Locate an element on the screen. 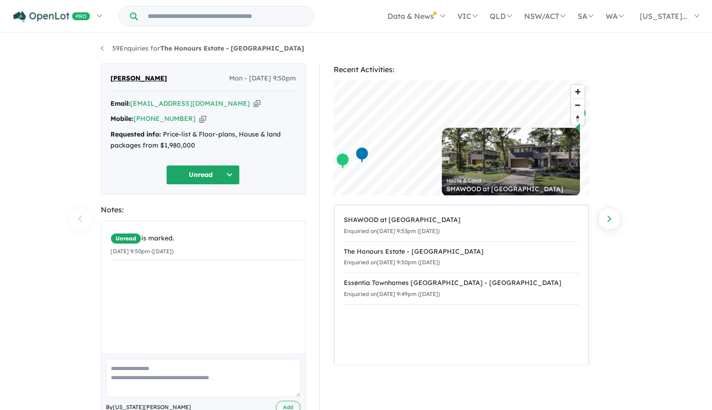  div: Notes: is located at coordinates (203, 210).